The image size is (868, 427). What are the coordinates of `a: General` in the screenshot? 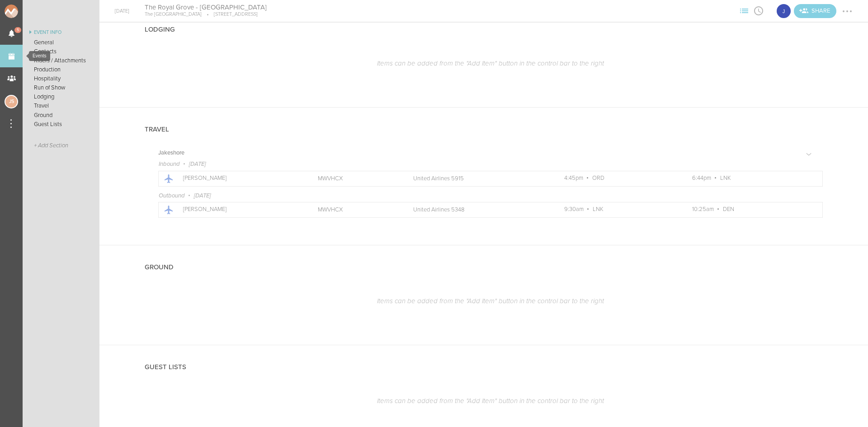 It's located at (61, 42).